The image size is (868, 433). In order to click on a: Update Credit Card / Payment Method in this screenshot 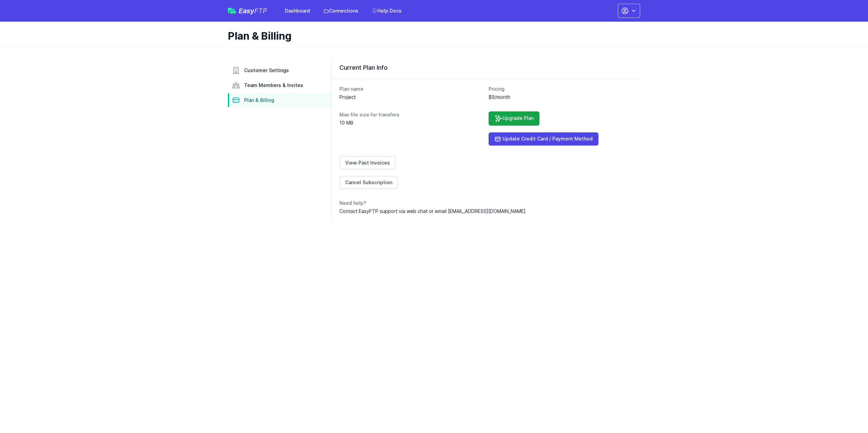, I will do `click(544, 139)`.